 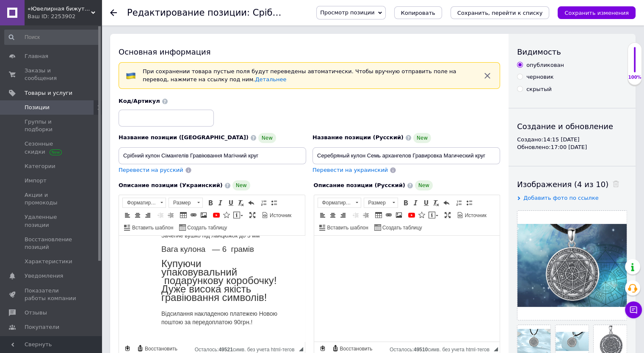 What do you see at coordinates (539, 90) in the screenshot?
I see `div: скрытый` at bounding box center [539, 90].